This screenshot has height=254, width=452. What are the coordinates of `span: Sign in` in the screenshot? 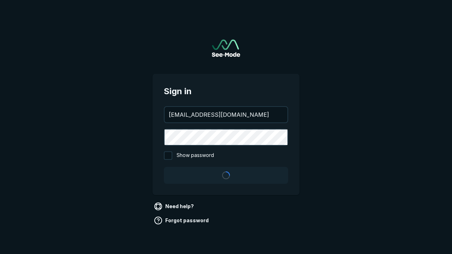 It's located at (226, 91).